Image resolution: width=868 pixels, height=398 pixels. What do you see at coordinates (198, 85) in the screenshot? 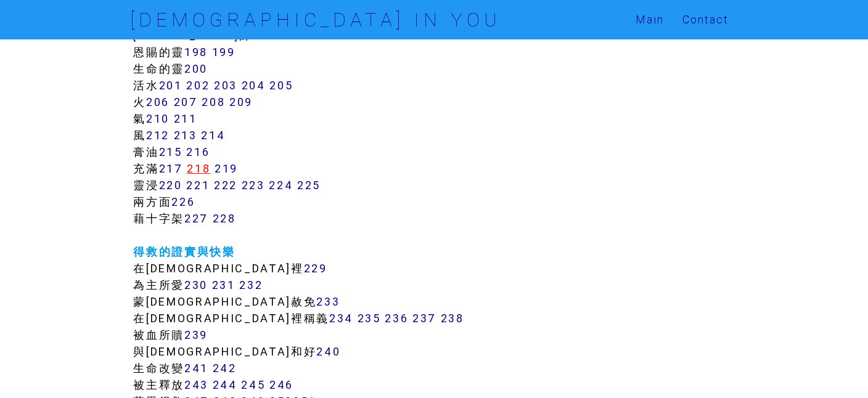
I see `a: 202` at bounding box center [198, 85].